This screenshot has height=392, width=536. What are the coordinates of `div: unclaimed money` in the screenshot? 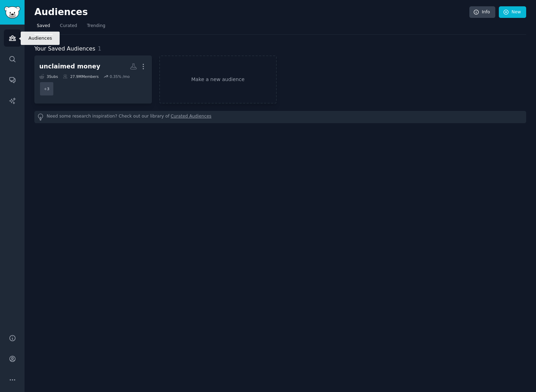 It's located at (70, 66).